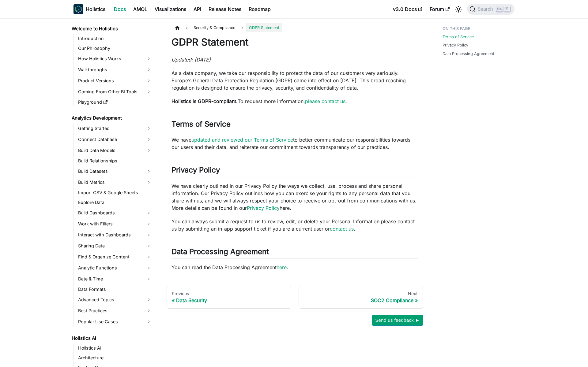 This screenshot has height=367, width=588. Describe the element at coordinates (458, 37) in the screenshot. I see `a: Terms of Service` at that location.